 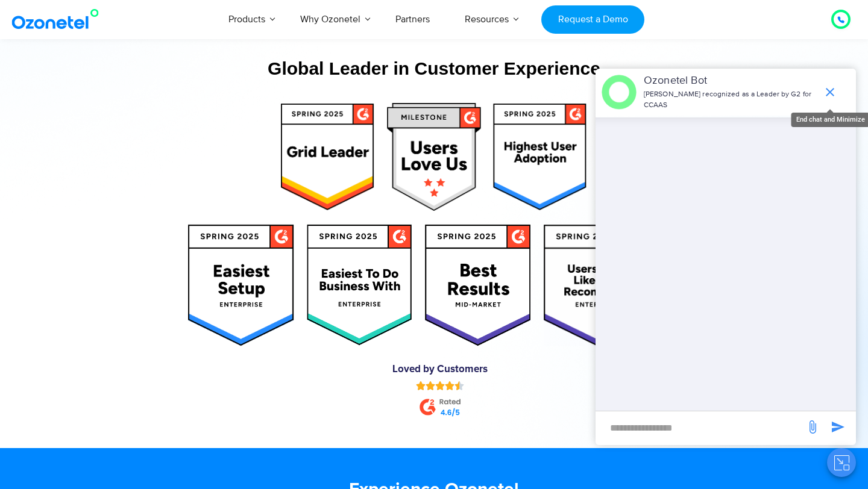 I want to click on div: Global Leader in Customer Experience, so click(x=434, y=68).